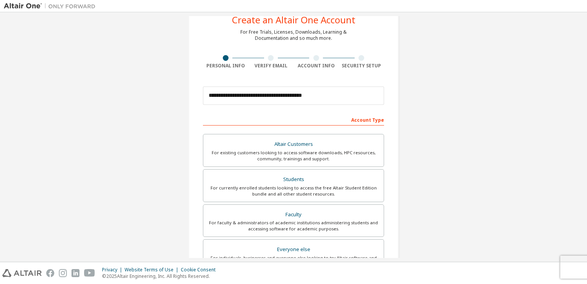 This screenshot has width=587, height=284. Describe the element at coordinates (294, 179) in the screenshot. I see `div: Students` at that location.